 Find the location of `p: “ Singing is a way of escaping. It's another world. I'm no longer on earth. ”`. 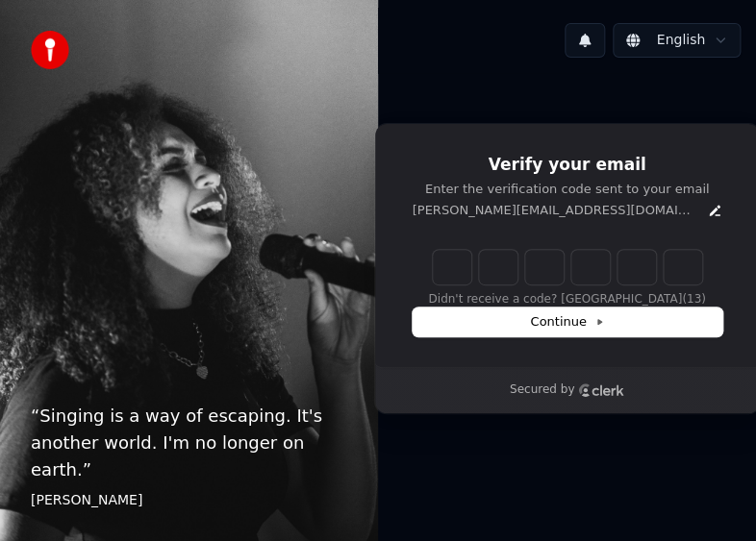

p: “ Singing is a way of escaping. It's another world. I'm no longer on earth. ” is located at coordinates (188, 443).